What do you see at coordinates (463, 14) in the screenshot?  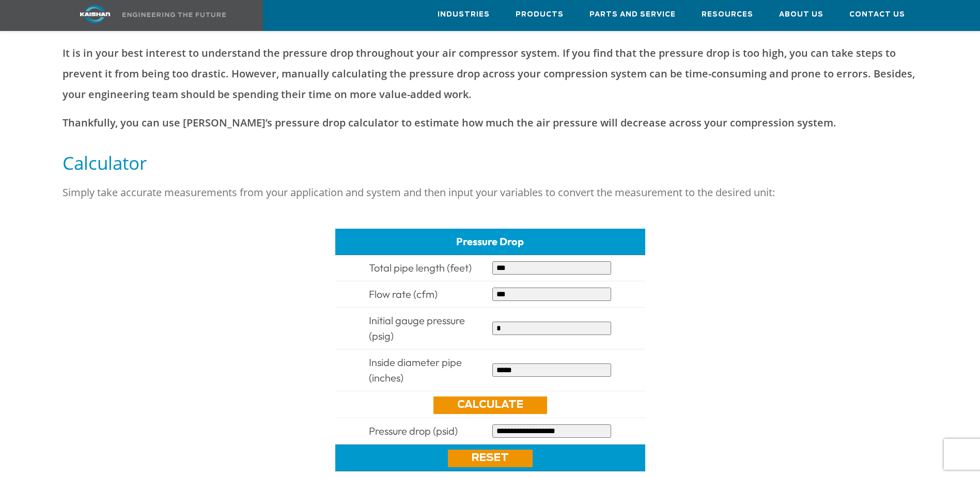 I see `span: Industries` at bounding box center [463, 14].